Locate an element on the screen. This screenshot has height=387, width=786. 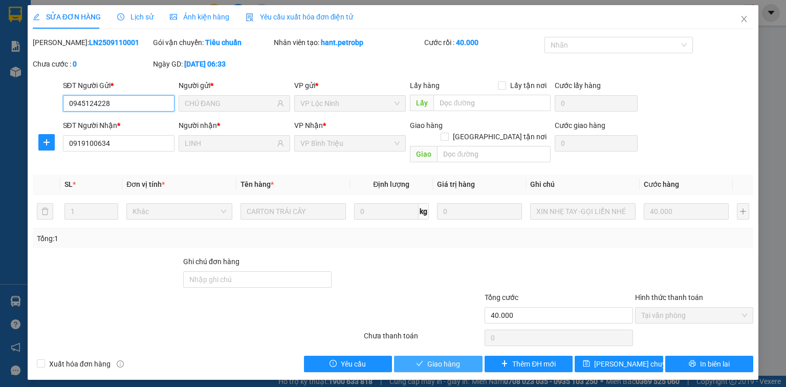
span: Ảnh kiện hàng is located at coordinates (200, 17).